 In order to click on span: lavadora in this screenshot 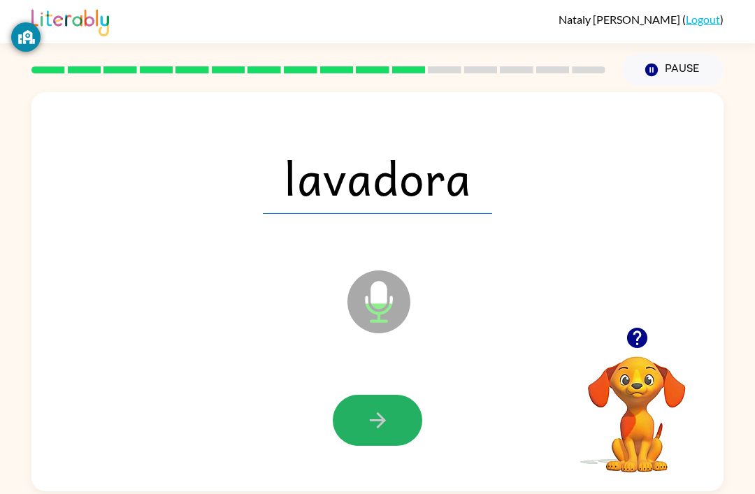, I will do `click(377, 177)`.